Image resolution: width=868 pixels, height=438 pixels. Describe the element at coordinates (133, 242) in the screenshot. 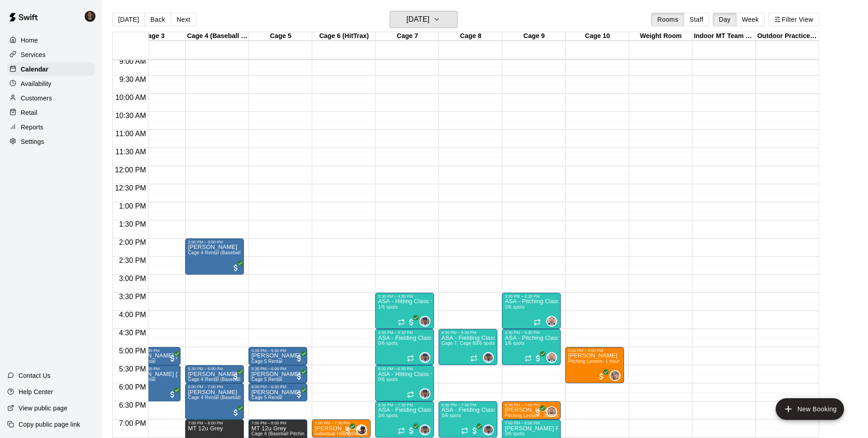

I see `span: 2:00 PM` at that location.